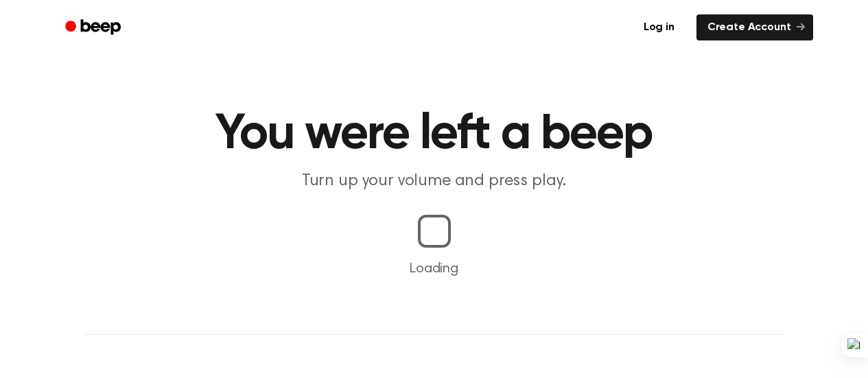  Describe the element at coordinates (755, 28) in the screenshot. I see `a: Create Account` at that location.